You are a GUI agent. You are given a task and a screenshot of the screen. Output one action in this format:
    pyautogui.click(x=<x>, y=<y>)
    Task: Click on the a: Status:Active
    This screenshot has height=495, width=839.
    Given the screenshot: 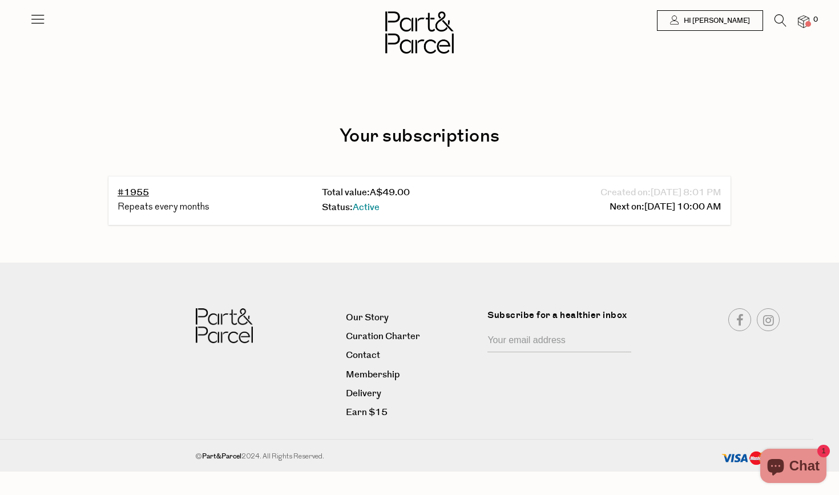 What is the action you would take?
    pyautogui.click(x=350, y=207)
    